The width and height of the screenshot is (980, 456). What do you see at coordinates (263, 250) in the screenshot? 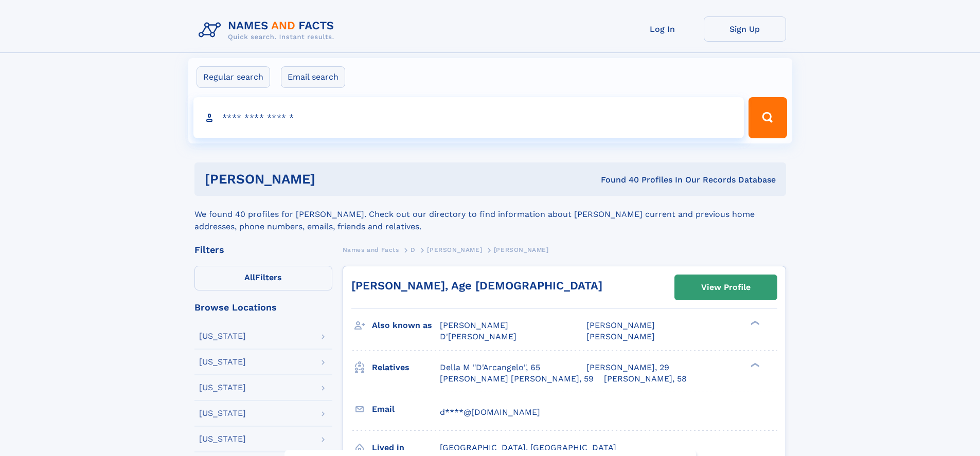
I see `div: Filters` at bounding box center [263, 250].